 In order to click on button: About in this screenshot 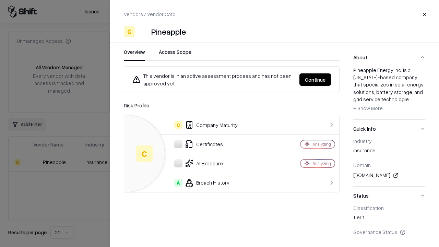, I will do `click(389, 57)`.